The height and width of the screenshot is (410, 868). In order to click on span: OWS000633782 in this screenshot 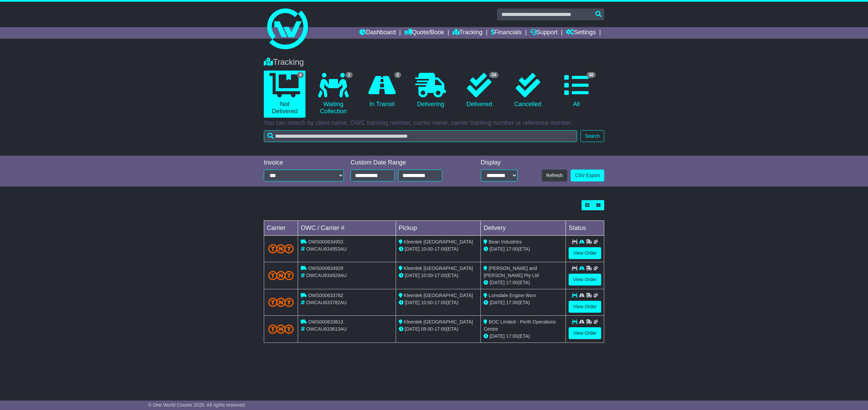, I will do `click(326, 296)`.